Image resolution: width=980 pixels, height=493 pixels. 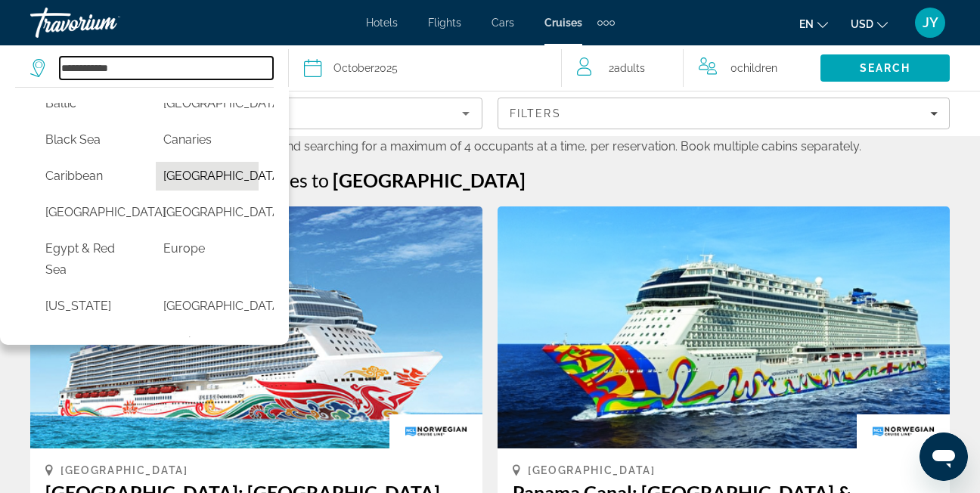 What do you see at coordinates (724, 328) in the screenshot?
I see `img: Panama Canal: Mexico & Colombia` at bounding box center [724, 328].